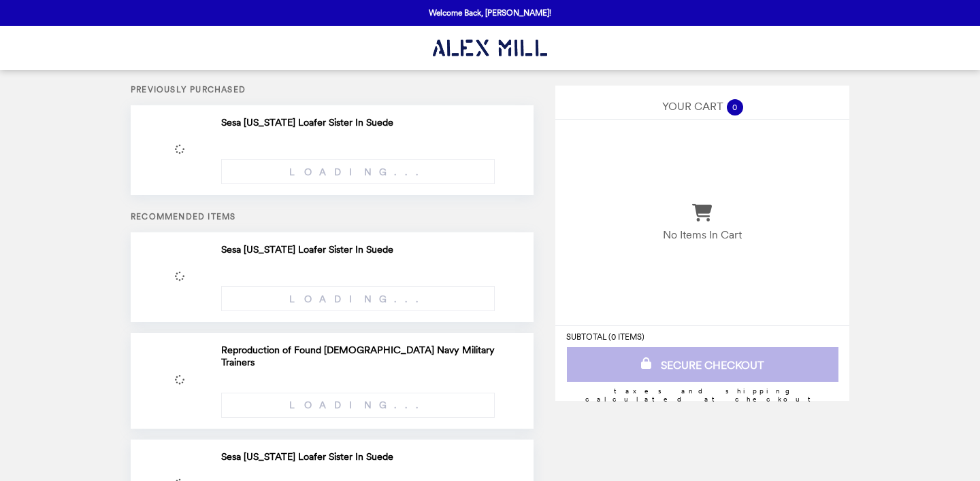  What do you see at coordinates (702, 395) in the screenshot?
I see `div: Taxes and Shipping calculated at checkout` at bounding box center [702, 395].